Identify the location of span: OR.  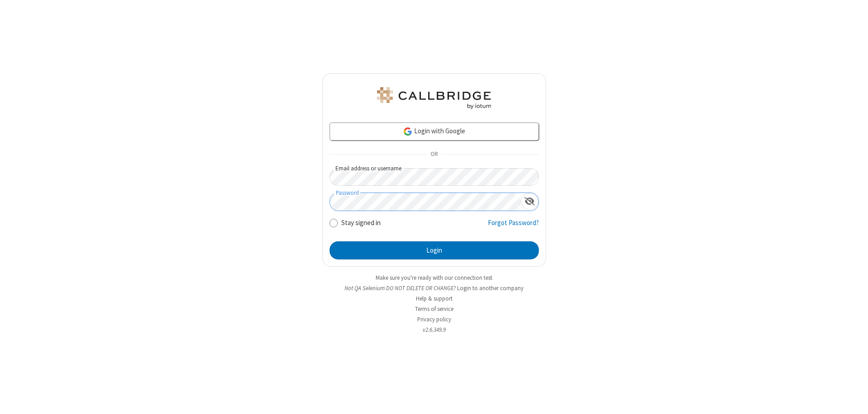
(434, 154).